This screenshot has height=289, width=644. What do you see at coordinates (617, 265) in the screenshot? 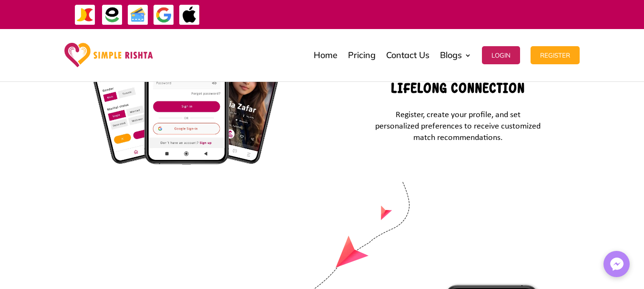
I see `img: Messenger` at bounding box center [617, 265].